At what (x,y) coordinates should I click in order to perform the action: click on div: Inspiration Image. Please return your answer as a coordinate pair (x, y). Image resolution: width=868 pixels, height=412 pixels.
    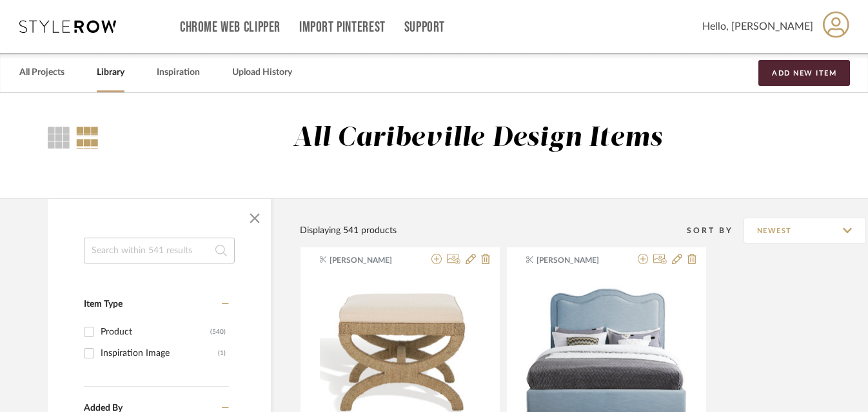
    Looking at the image, I should click on (159, 353).